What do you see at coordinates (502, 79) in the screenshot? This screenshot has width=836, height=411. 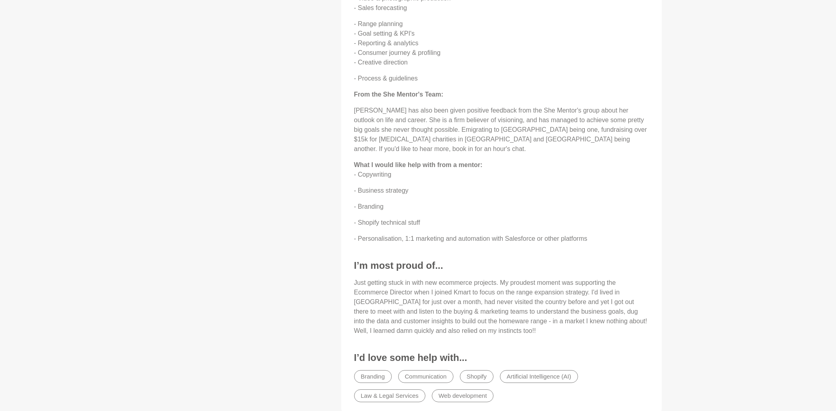 I see `p: - Process & guidelines` at bounding box center [502, 79].